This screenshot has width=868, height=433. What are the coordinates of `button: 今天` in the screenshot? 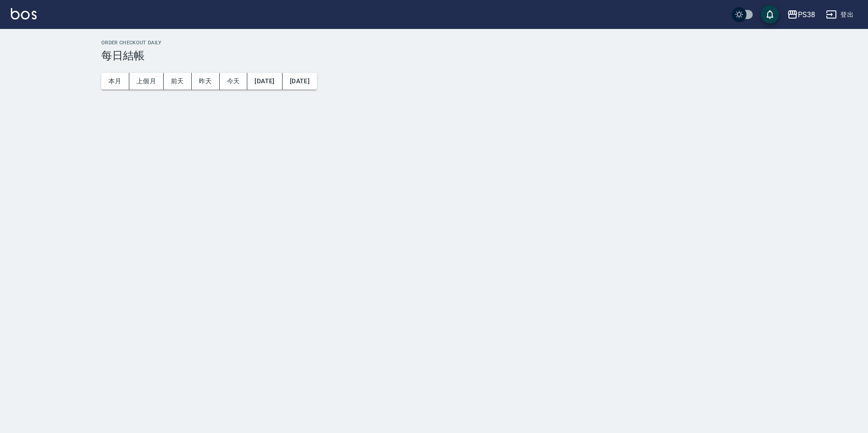 It's located at (234, 81).